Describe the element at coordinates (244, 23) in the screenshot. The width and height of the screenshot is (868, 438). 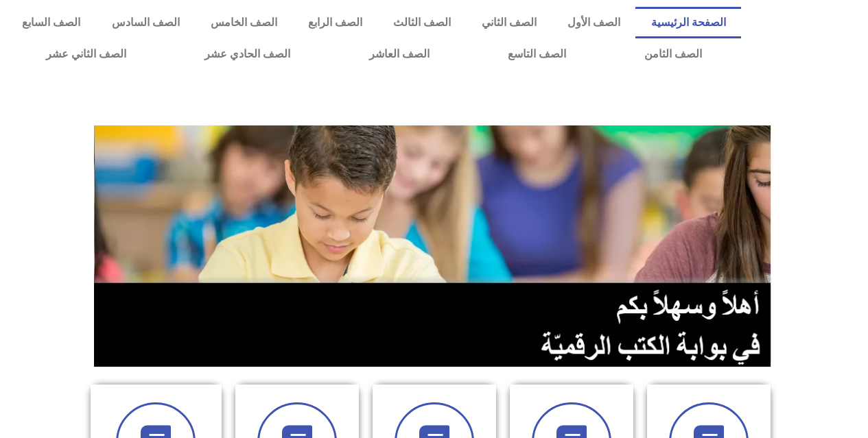
I see `a: الصف الخامس` at that location.